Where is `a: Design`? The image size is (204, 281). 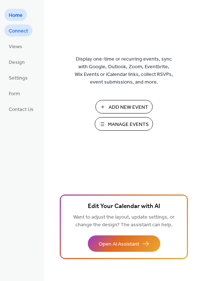 a: Design is located at coordinates (17, 62).